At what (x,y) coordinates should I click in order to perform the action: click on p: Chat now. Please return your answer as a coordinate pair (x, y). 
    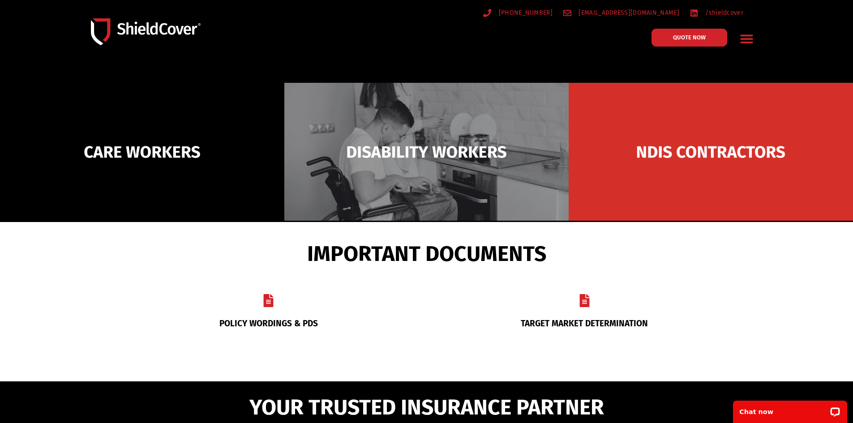
    Looking at the image, I should click on (57, 17).